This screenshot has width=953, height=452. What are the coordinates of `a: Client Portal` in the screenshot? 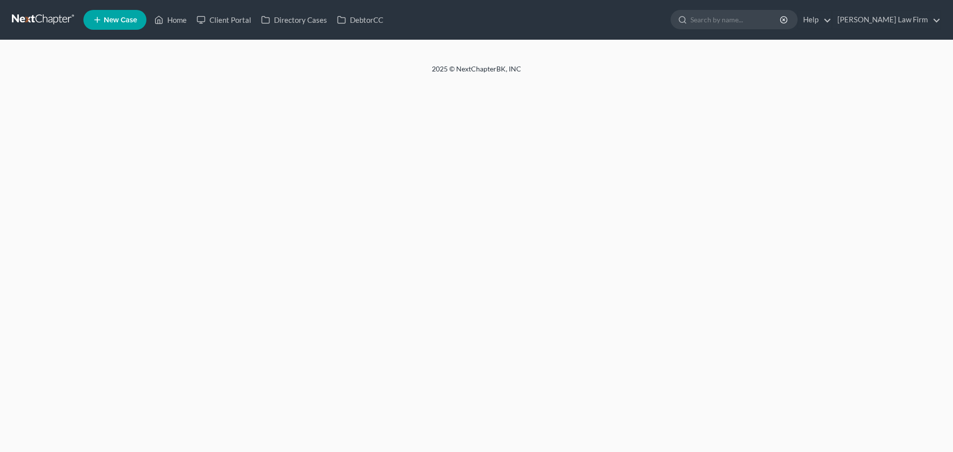 It's located at (224, 20).